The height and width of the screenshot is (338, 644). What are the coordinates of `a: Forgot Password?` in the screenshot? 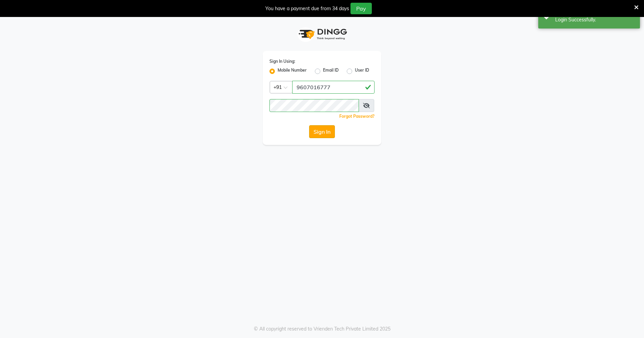 It's located at (357, 116).